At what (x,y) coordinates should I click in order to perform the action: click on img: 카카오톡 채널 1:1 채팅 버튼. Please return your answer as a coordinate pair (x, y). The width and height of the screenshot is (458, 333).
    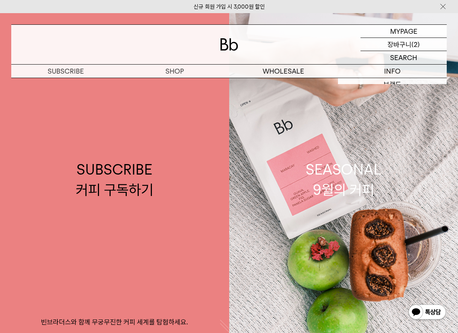
    Looking at the image, I should click on (428, 313).